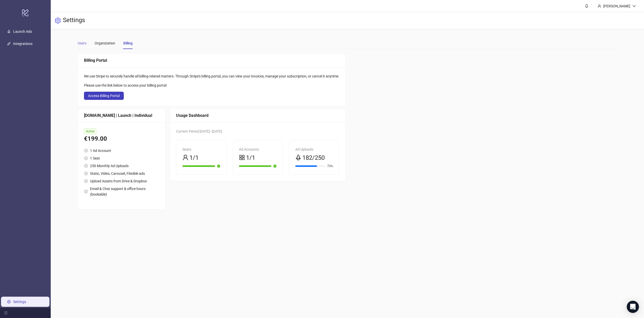 The image size is (644, 318). What do you see at coordinates (634, 6) in the screenshot?
I see `span: down` at bounding box center [634, 6].